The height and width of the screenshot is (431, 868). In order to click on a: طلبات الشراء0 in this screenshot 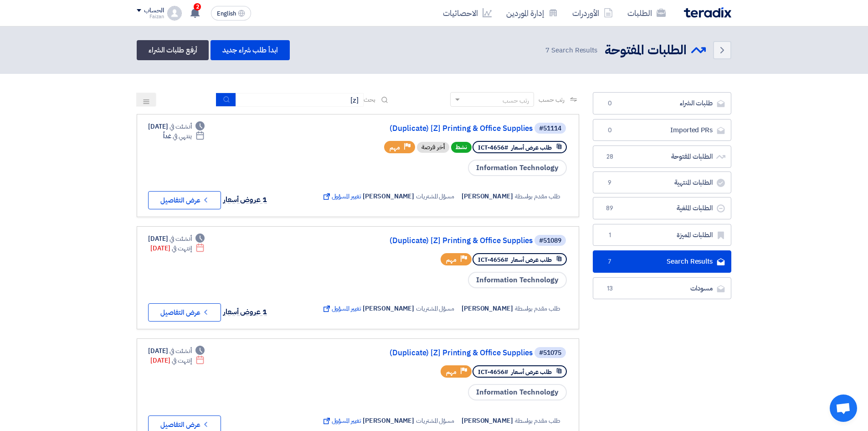, I will do `click(662, 103)`.